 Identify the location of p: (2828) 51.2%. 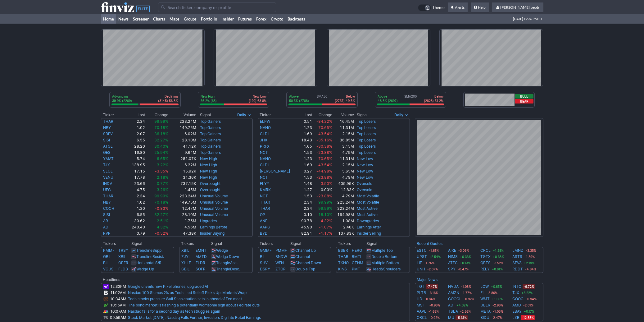
(433, 101).